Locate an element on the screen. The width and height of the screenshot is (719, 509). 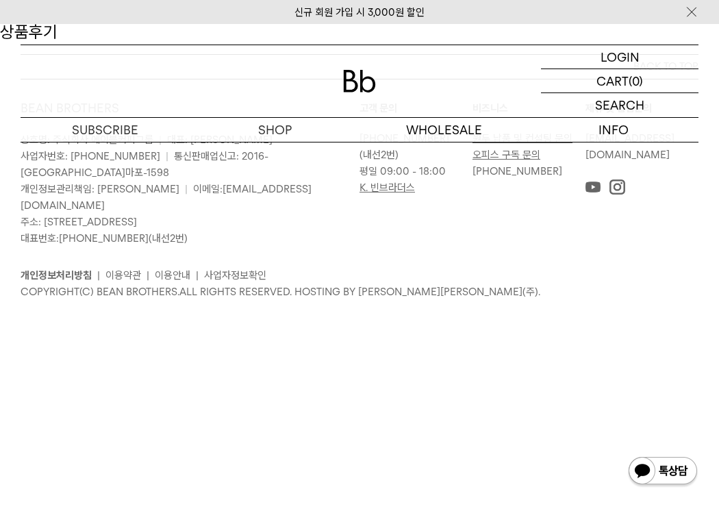
p: CART is located at coordinates (612, 81).